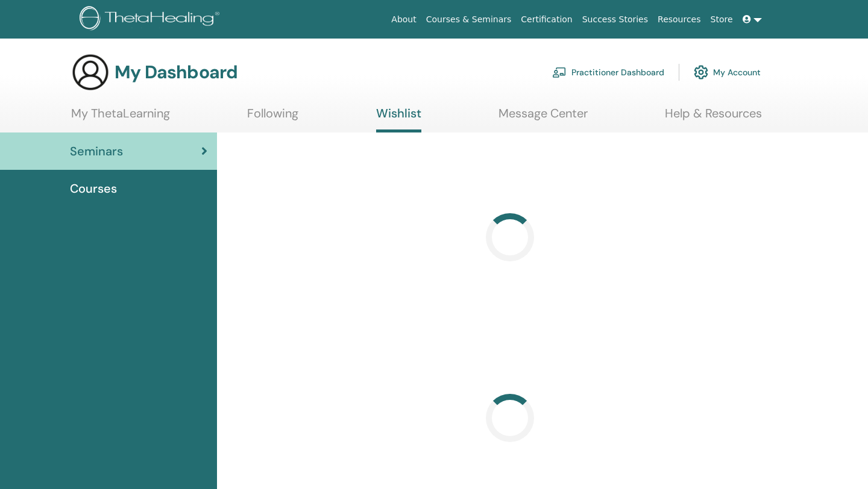  Describe the element at coordinates (90, 72) in the screenshot. I see `img: generic-user-icon.jpg` at that location.